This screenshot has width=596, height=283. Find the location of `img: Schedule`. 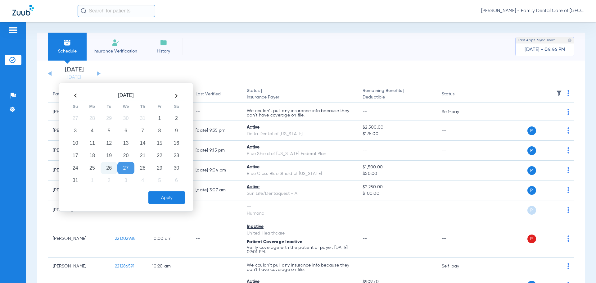

img: Schedule is located at coordinates (67, 43).